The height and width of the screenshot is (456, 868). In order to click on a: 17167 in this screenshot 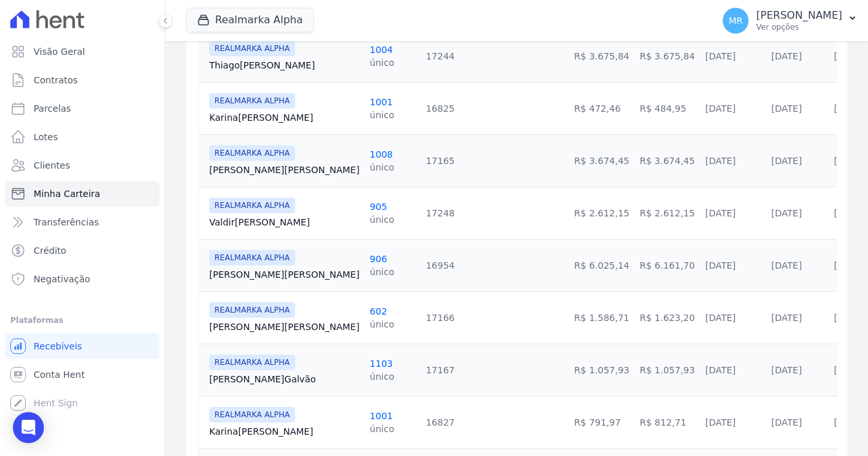, I will do `click(440, 370)`.